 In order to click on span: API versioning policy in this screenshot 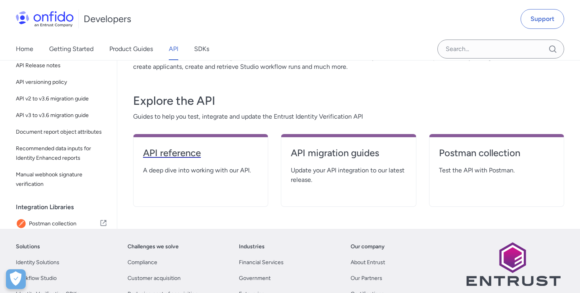, I will do `click(61, 82)`.